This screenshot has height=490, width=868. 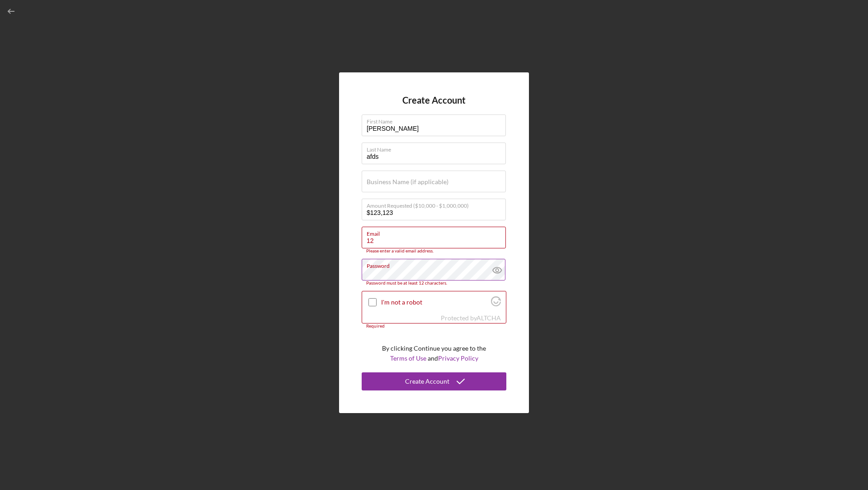 What do you see at coordinates (436, 204) in the screenshot?
I see `label: Amount Requested ($10,000 - $1,000,000)` at bounding box center [436, 204].